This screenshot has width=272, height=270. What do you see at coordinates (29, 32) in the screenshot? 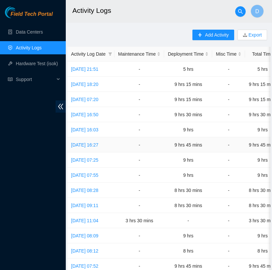
I see `a: Data Centers` at bounding box center [29, 32].